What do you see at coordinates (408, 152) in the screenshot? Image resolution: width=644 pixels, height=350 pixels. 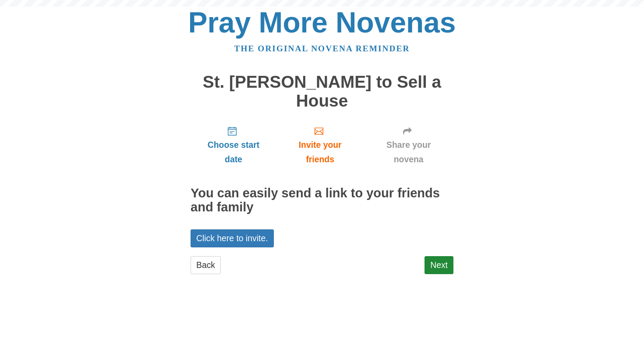 I see `span: Share your novena` at bounding box center [408, 152].